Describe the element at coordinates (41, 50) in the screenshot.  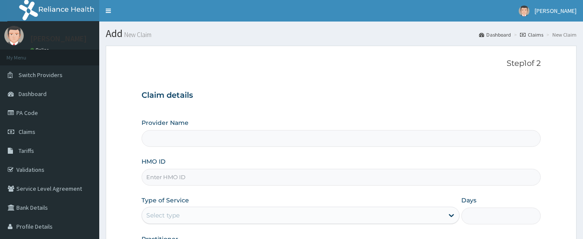
I see `a: Online` at that location.